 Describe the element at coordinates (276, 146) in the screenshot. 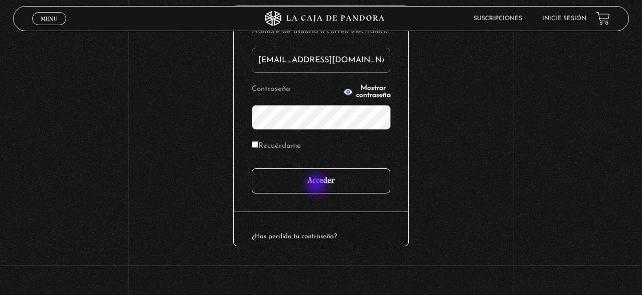

I see `label: Recuérdame` at that location.